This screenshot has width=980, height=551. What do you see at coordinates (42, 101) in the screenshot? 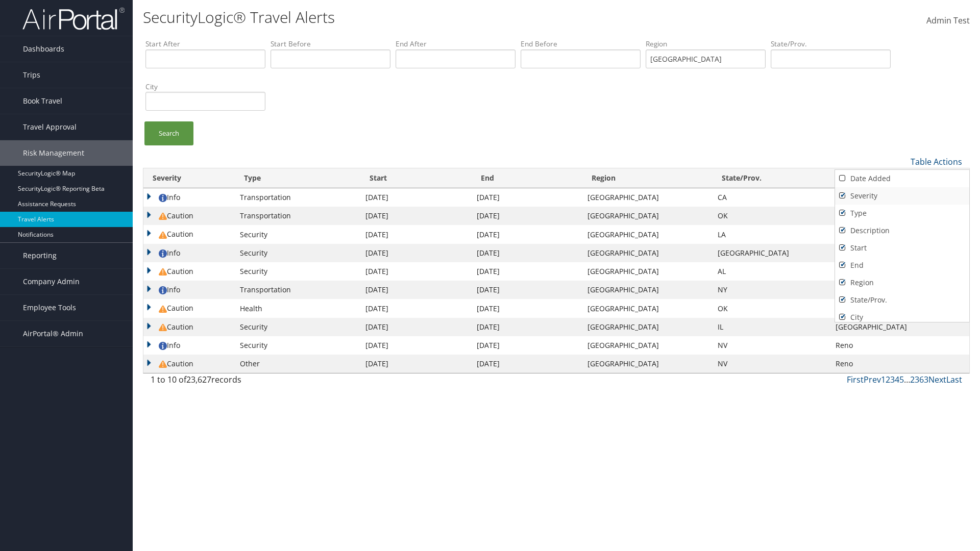
I see `span: Book Travel` at bounding box center [42, 101].